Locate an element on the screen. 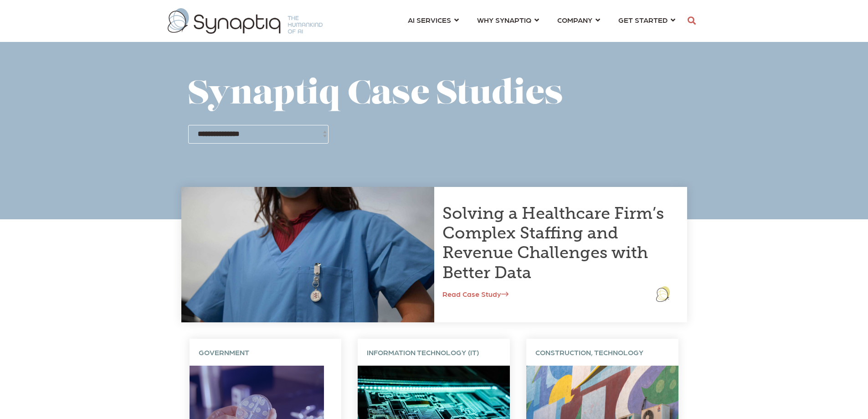 The image size is (868, 419). a: COMPANY is located at coordinates (578, 20).